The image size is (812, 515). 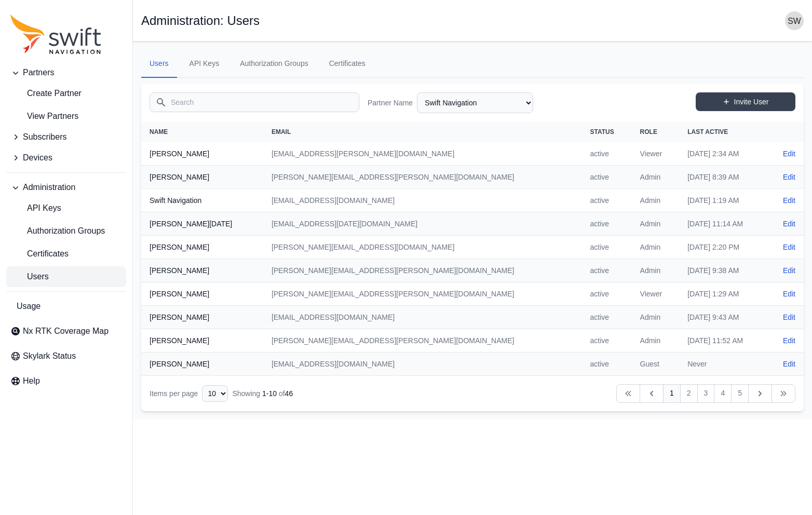 I want to click on select: Display Limit, so click(x=215, y=393).